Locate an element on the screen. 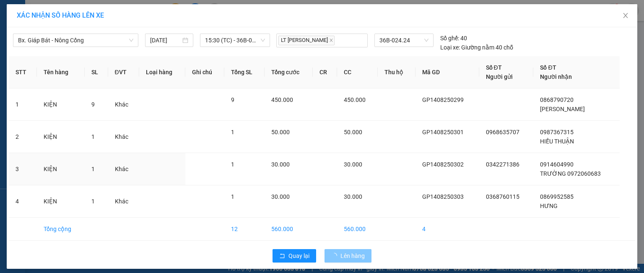 This screenshot has width=644, height=273. th: Tên hàng is located at coordinates (61, 73).